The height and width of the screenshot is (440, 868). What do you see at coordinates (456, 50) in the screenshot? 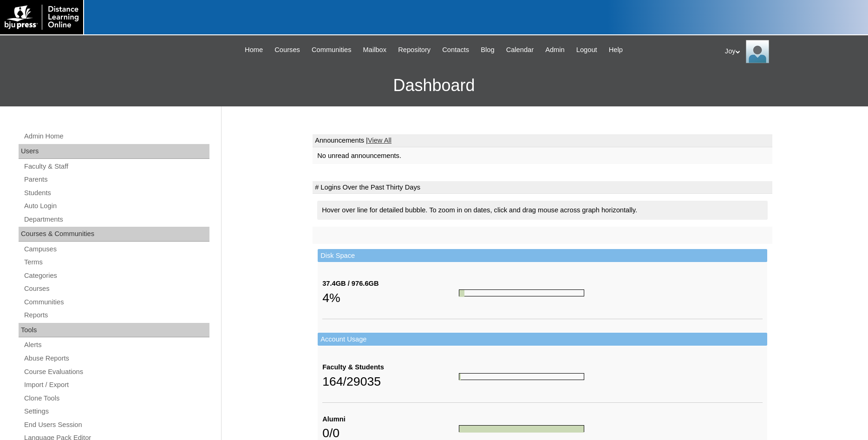
I see `span: Contacts` at bounding box center [456, 50].